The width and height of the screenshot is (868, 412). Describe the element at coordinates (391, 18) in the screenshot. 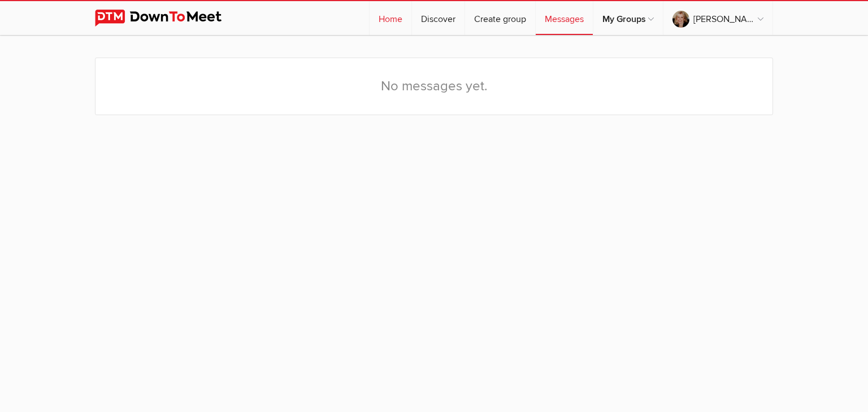

I see `a: Home` at that location.